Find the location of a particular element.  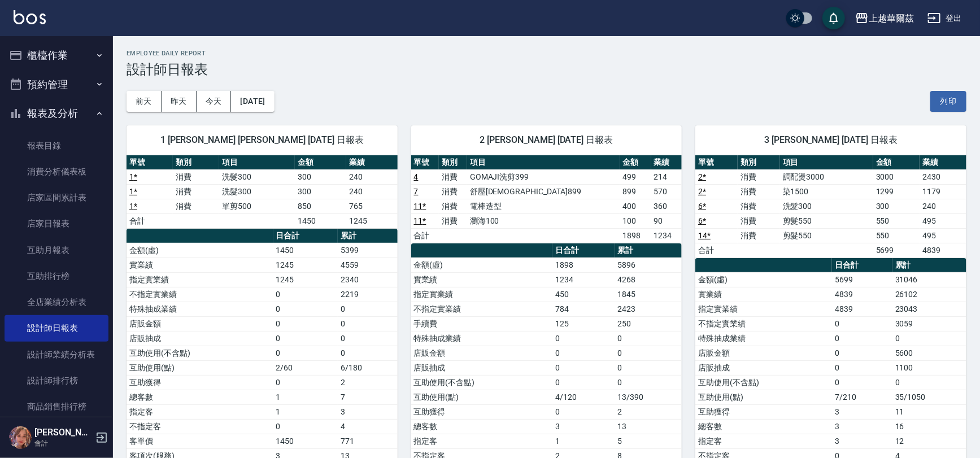

td: 3000 is located at coordinates (896, 177).